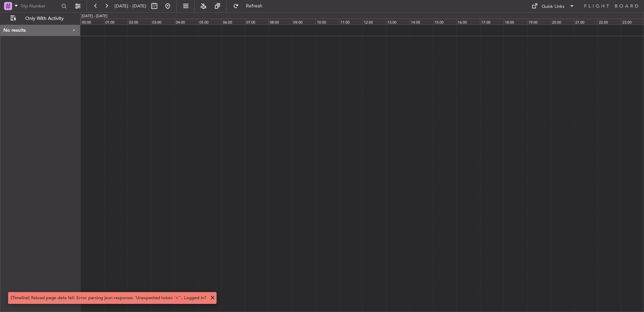 The image size is (644, 312). I want to click on div: 09:00, so click(304, 21).